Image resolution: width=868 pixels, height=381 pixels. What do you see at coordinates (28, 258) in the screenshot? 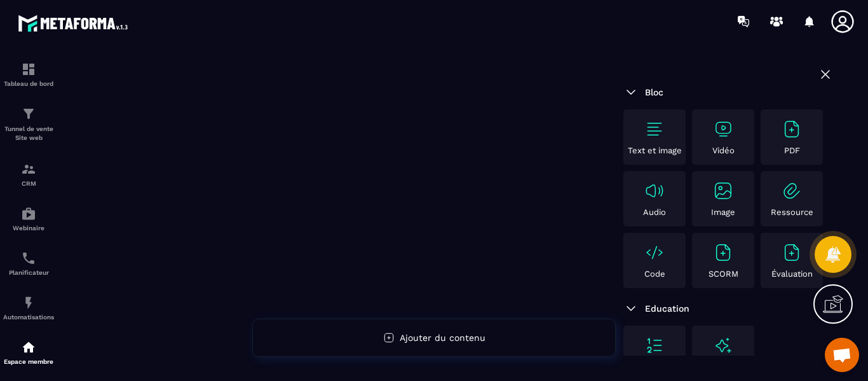
I see `img: scheduler` at bounding box center [28, 258].